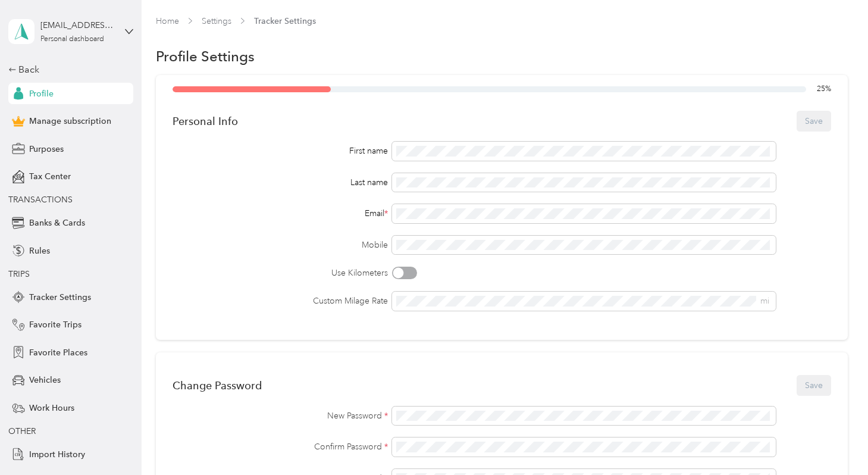  I want to click on span: 25 %, so click(825, 89).